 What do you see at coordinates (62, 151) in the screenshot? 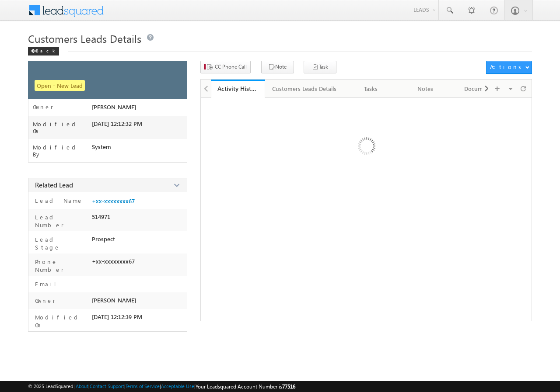
I see `label: Modified By` at bounding box center [62, 151].